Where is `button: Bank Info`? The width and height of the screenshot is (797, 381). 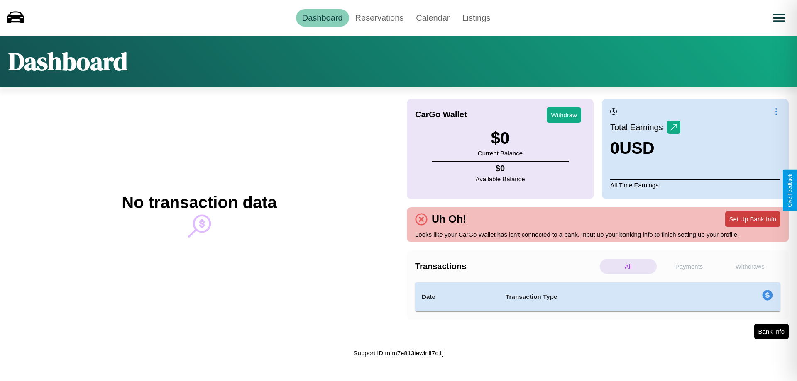 button: Bank Info is located at coordinates (771, 332).